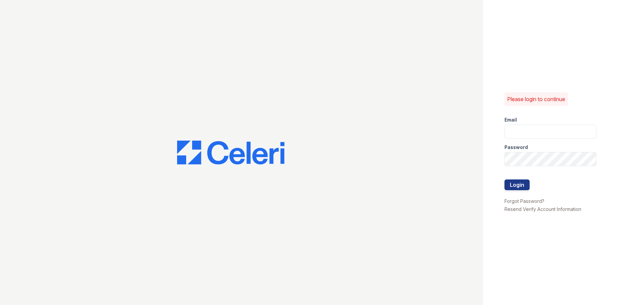  I want to click on a: Resend Verify Account Information, so click(543, 209).